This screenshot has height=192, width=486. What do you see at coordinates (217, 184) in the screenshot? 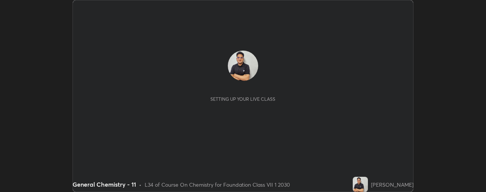
I see `div: L34 of Course On Chemistry for Foundation Class VII 1 2030` at bounding box center [217, 184].